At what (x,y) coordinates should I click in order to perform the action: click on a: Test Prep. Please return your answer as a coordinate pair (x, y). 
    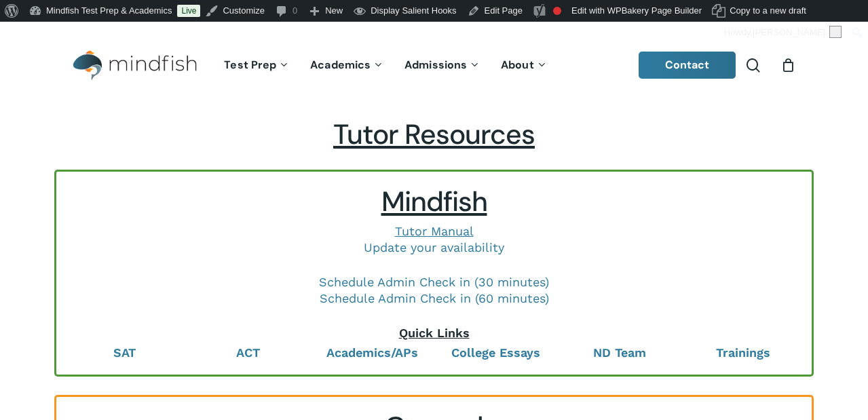
    Looking at the image, I should click on (257, 65).